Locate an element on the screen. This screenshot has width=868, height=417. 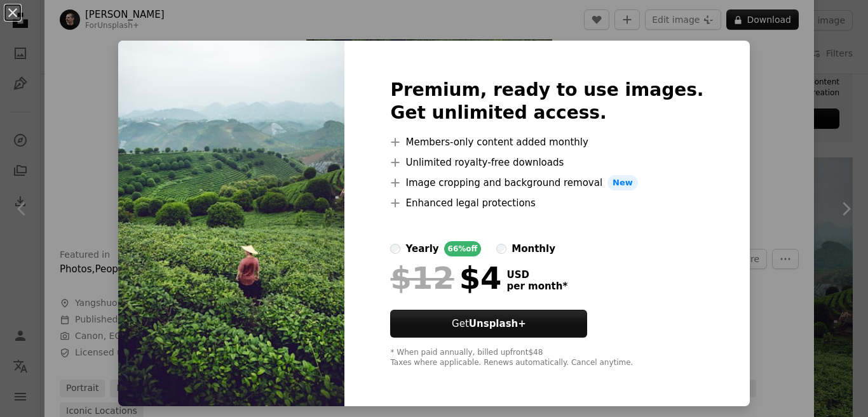
strong: Unsplash+ is located at coordinates (498, 324).